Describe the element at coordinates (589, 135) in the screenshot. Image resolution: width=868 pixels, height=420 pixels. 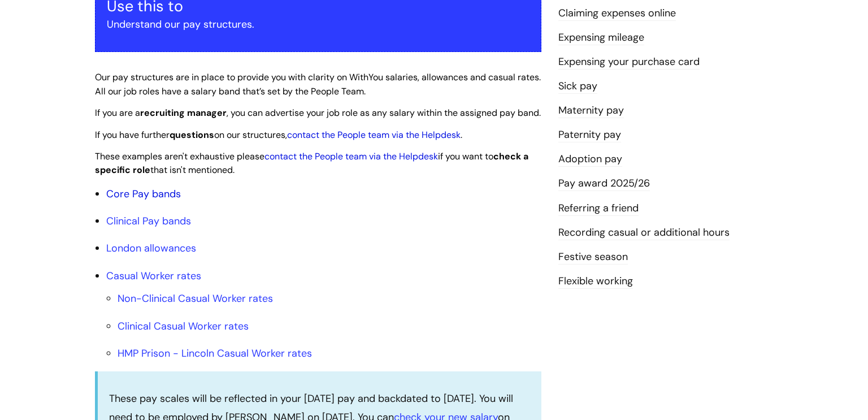
I see `a: Paternity pay` at that location.